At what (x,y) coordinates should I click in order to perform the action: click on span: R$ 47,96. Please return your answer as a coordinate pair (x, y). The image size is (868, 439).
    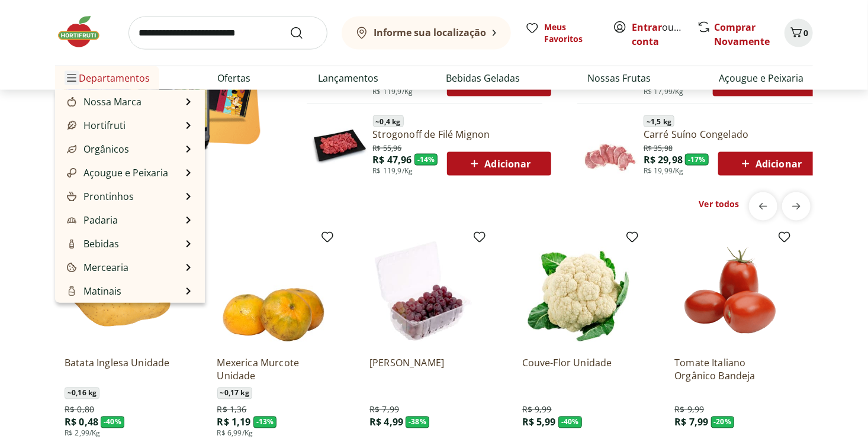
    Looking at the image, I should click on (393, 160).